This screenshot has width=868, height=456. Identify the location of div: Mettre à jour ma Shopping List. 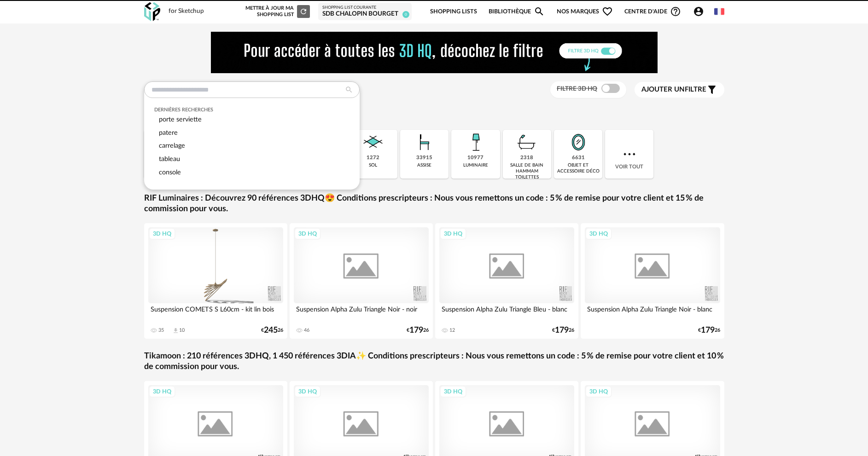
(276, 12).